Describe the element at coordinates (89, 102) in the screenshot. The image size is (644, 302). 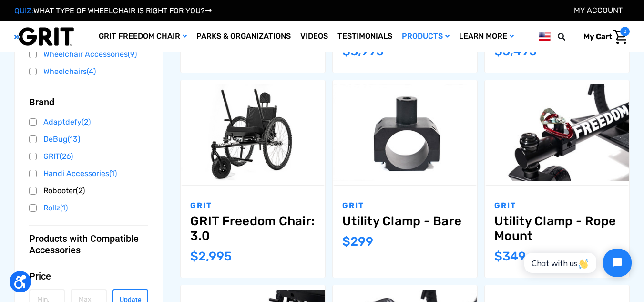
I see `button: Brand` at that location.